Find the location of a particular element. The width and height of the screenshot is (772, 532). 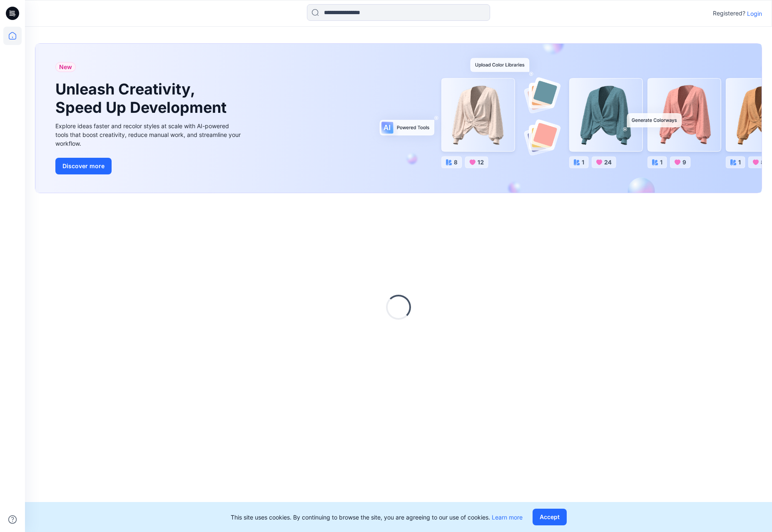

p: Login is located at coordinates (754, 13).